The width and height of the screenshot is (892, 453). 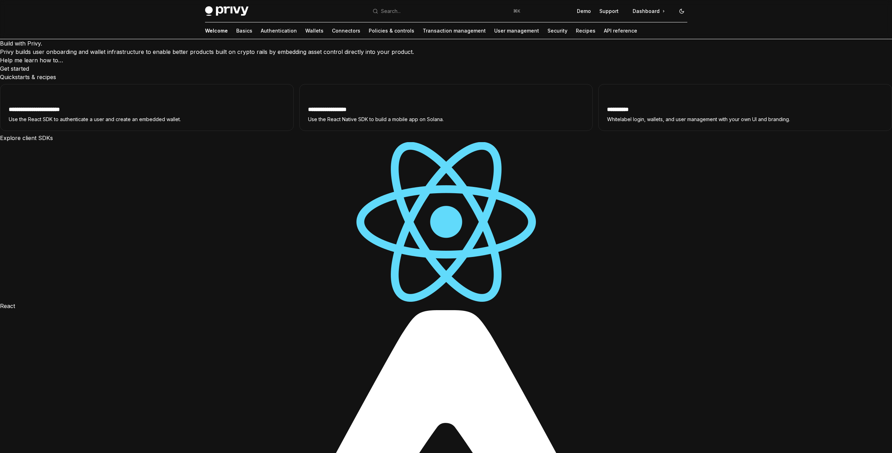 I want to click on div: Search..., so click(x=391, y=11).